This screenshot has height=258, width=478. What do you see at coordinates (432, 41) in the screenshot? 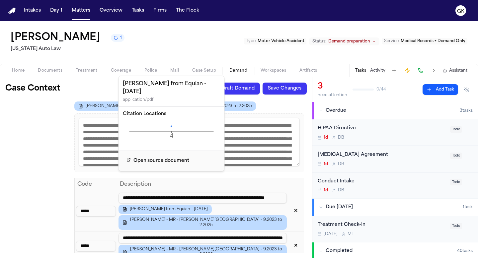
I see `span: Medical Records + Demand Only` at bounding box center [432, 41].